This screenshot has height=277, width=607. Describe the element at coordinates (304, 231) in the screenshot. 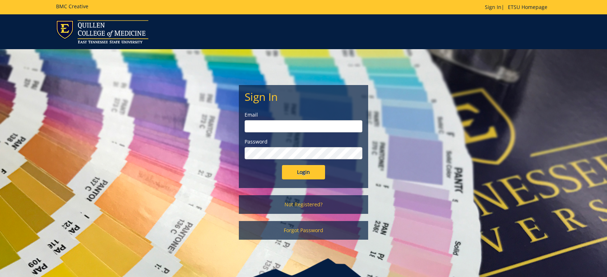

I see `a: Forgot Password` at that location.